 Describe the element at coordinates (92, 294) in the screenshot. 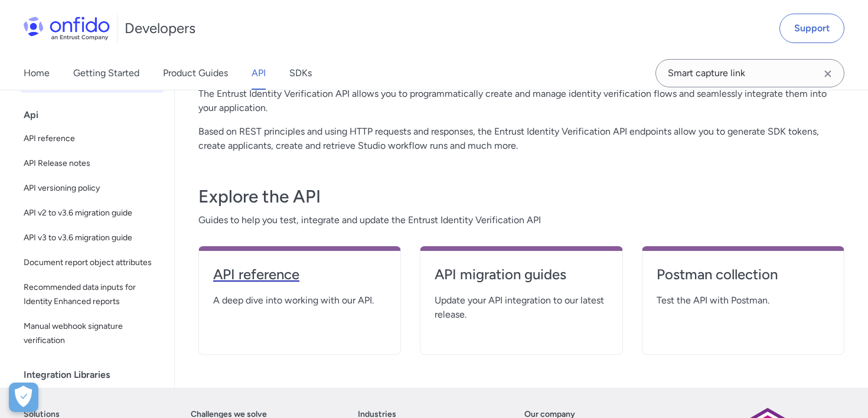

I see `a: Recommended data inputs for Identity Enhanced reports` at that location.